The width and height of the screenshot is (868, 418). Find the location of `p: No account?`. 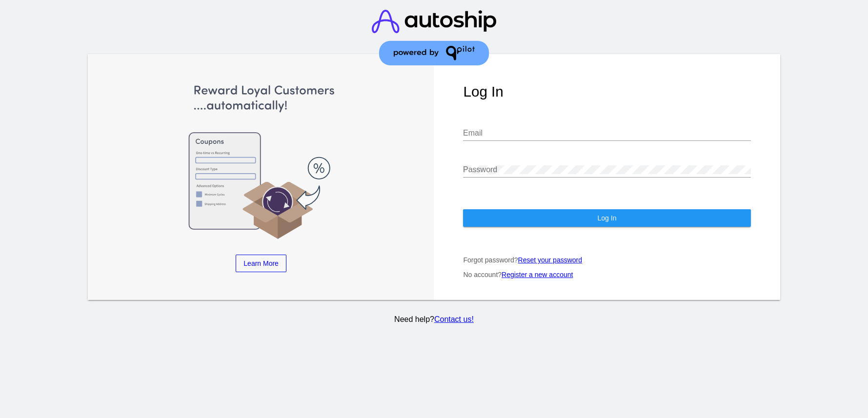

p: No account? is located at coordinates (607, 275).